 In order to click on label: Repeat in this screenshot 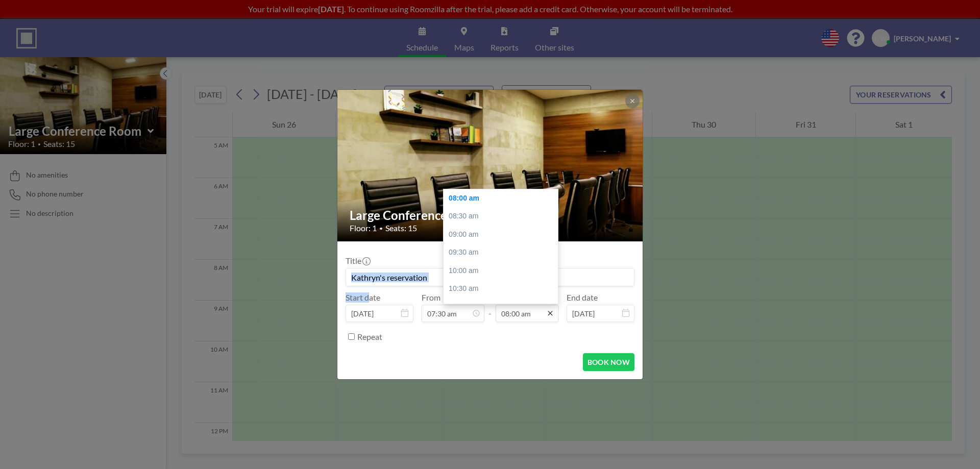, I will do `click(370, 337)`.